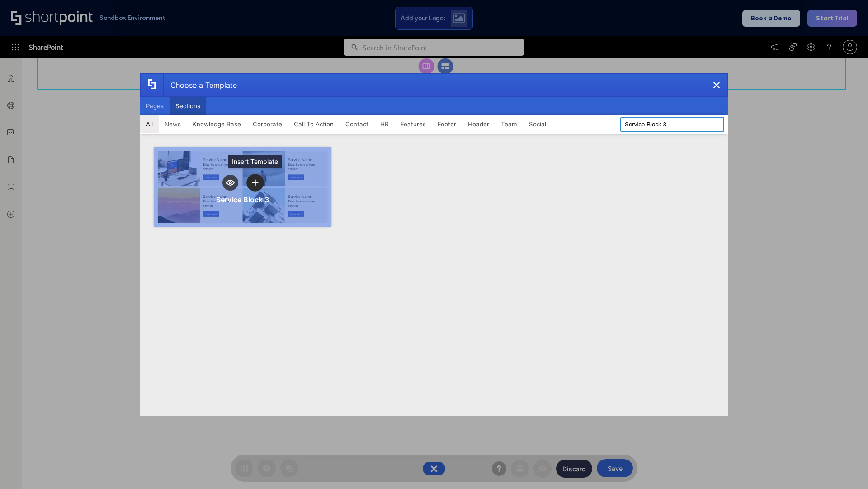 This screenshot has height=489, width=868. I want to click on button: News, so click(173, 124).